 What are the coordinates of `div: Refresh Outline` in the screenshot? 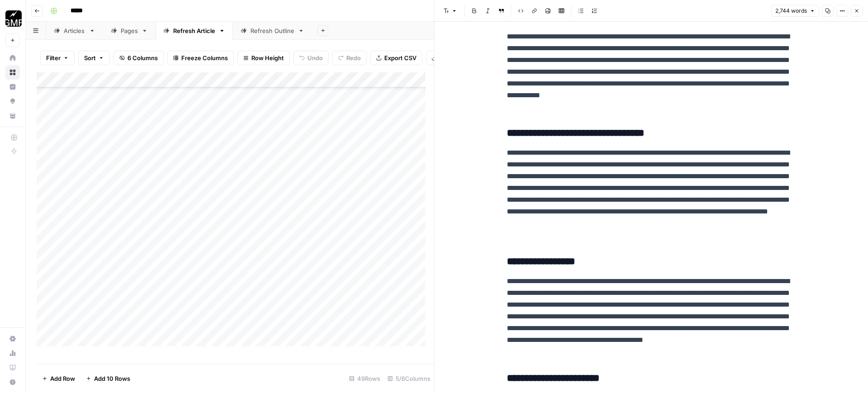 It's located at (272, 31).